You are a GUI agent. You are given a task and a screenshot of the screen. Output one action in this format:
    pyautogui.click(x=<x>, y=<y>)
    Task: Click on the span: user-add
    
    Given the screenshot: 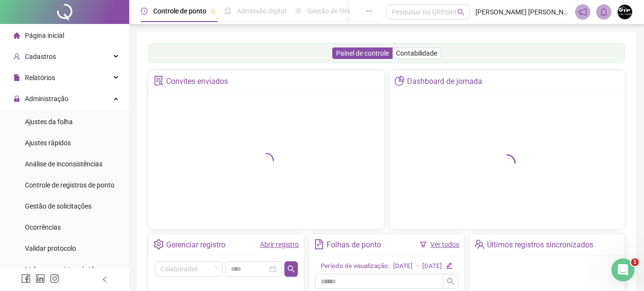 What is the action you would take?
    pyautogui.click(x=17, y=56)
    